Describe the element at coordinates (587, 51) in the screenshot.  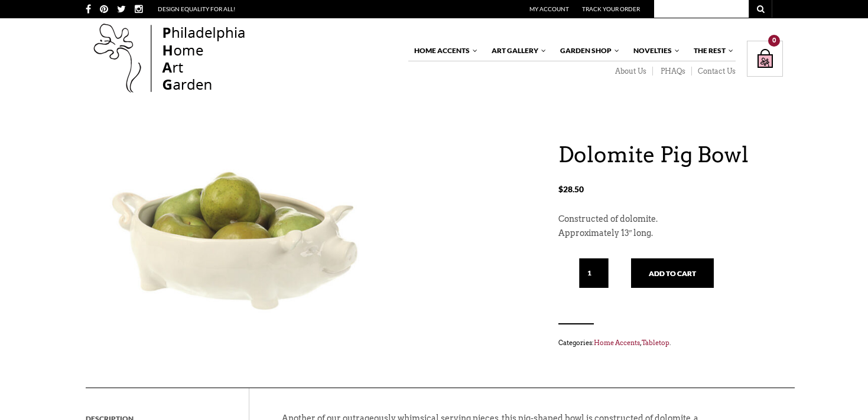
I see `a: Garden Shop` at that location.